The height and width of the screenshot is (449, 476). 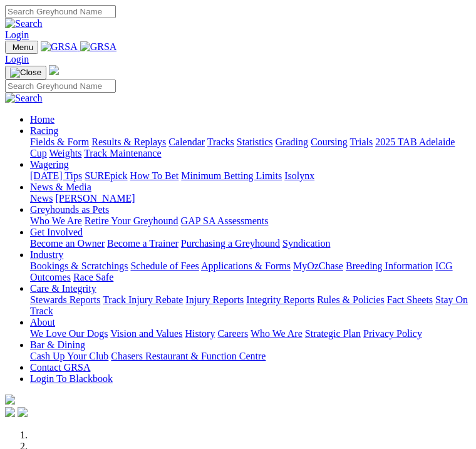 What do you see at coordinates (389, 265) in the screenshot?
I see `a: Breeding Information` at bounding box center [389, 265].